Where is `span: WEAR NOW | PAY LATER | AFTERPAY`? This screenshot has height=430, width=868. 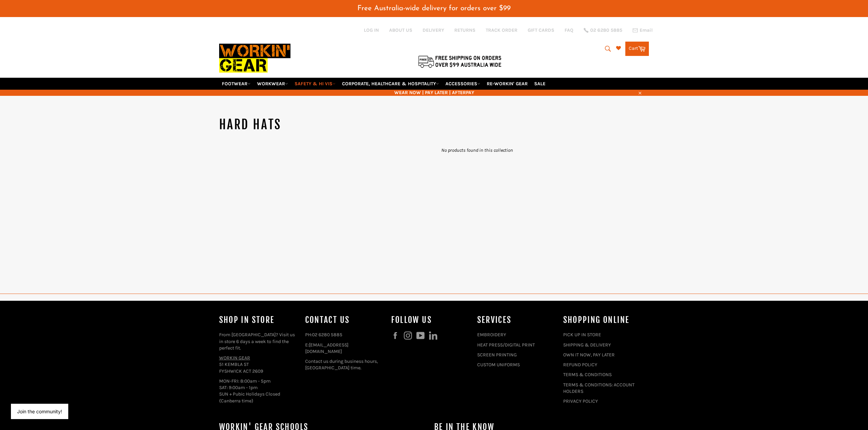 span: WEAR NOW | PAY LATER | AFTERPAY is located at coordinates (434, 93).